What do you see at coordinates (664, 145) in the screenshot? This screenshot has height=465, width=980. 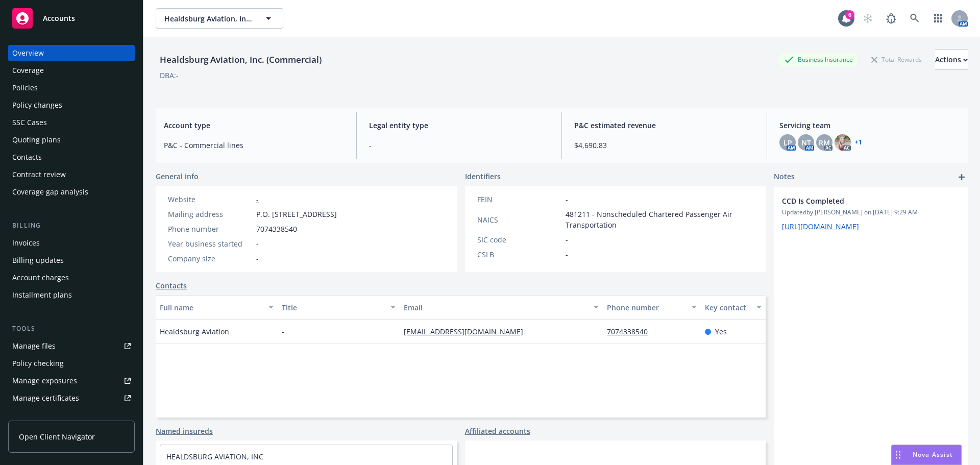 I see `span: $4,690.83` at bounding box center [664, 145].